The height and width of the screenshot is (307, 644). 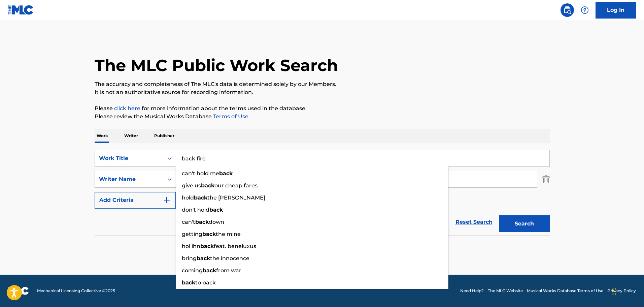 What do you see at coordinates (191, 246) in the screenshot?
I see `span: hol ihn` at bounding box center [191, 246].